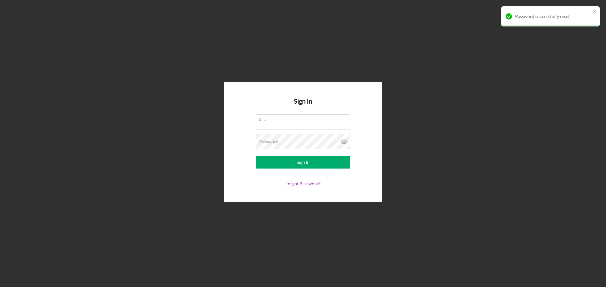  What do you see at coordinates (304, 118) in the screenshot?
I see `label: Email` at bounding box center [304, 118].